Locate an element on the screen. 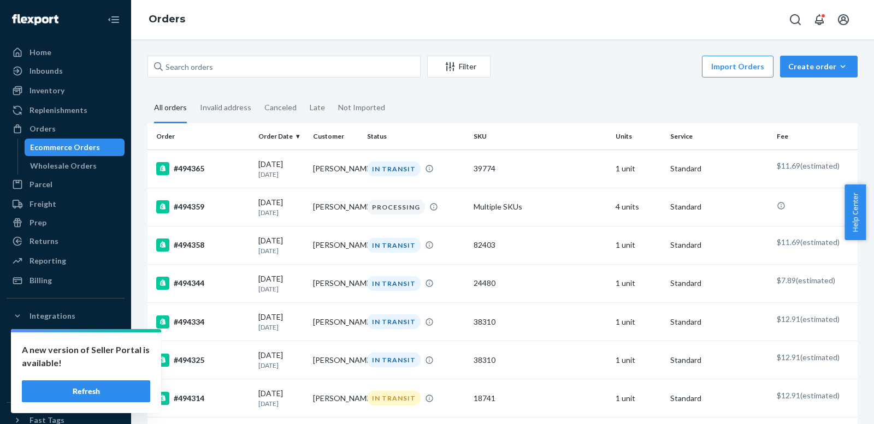  img: Flexport logo is located at coordinates (35, 20).